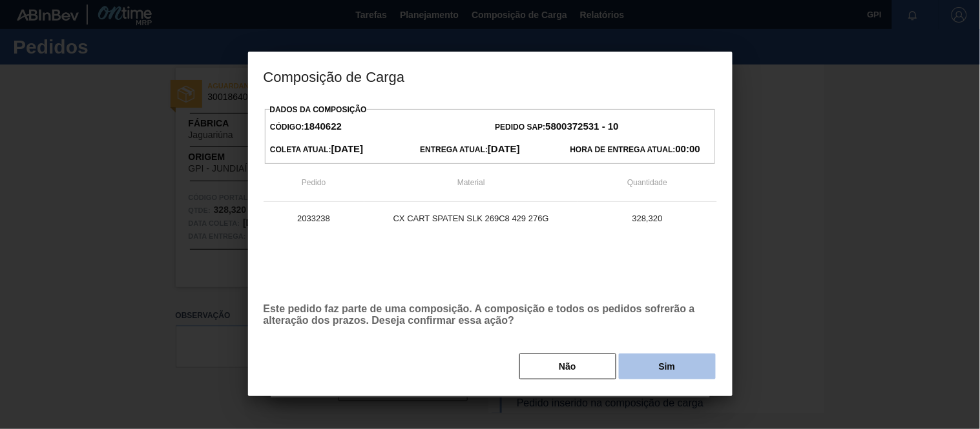 This screenshot has height=429, width=980. Describe the element at coordinates (490, 76) in the screenshot. I see `h3: Composição de Carga` at that location.